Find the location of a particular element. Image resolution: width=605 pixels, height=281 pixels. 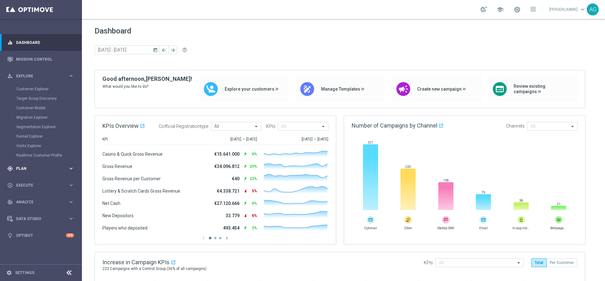

a: Customer Explorer is located at coordinates (41, 89).